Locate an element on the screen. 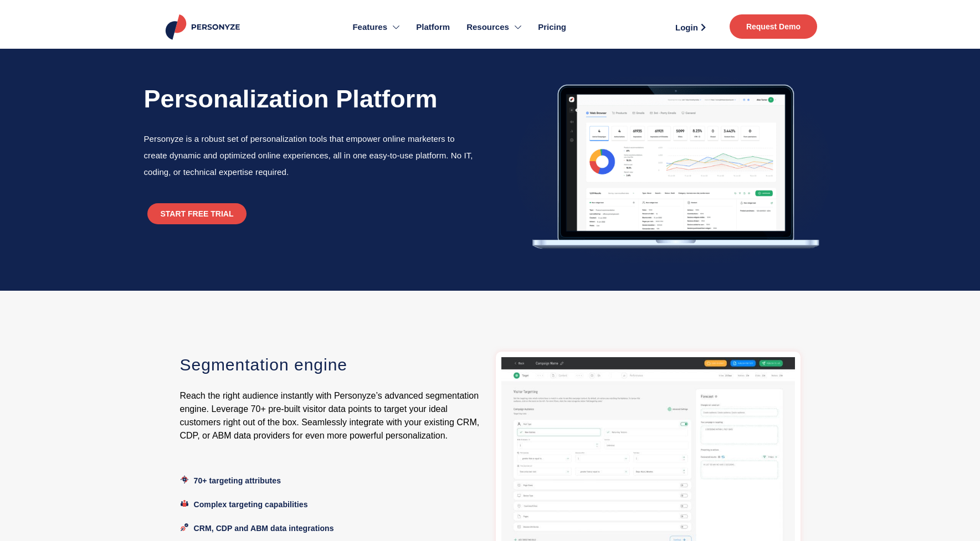  span: START FREE TRIAL is located at coordinates (197, 214).